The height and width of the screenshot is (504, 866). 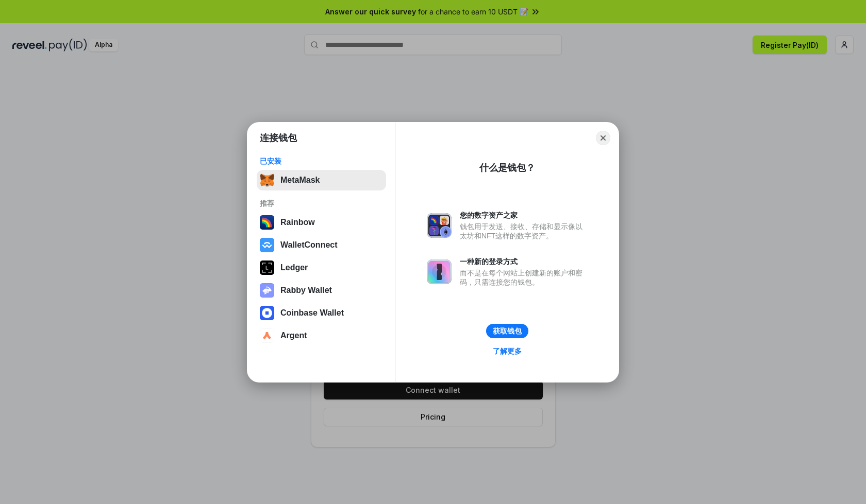 What do you see at coordinates (321, 203) in the screenshot?
I see `div: 推荐` at bounding box center [321, 203].